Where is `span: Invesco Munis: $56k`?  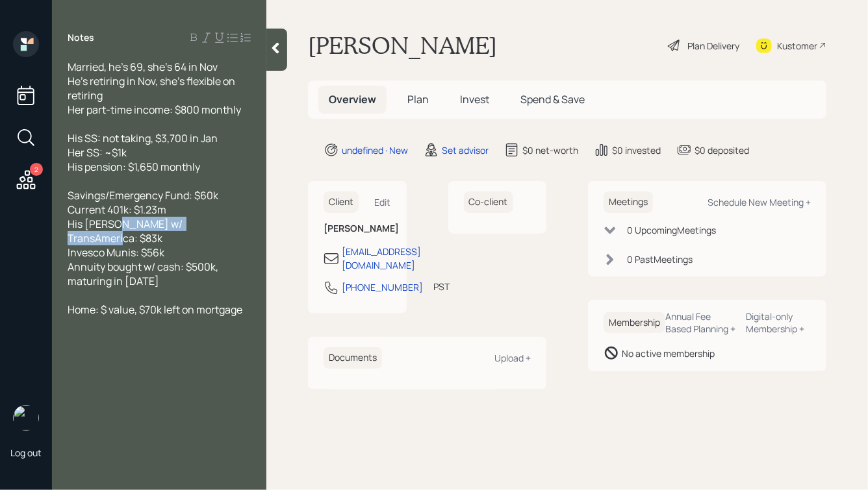
span: Invesco Munis: $56k is located at coordinates (116, 252).